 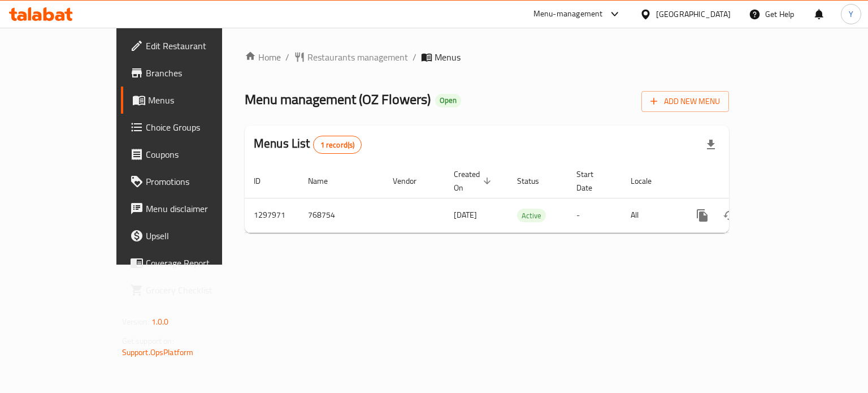 I want to click on button: more, so click(x=702, y=215).